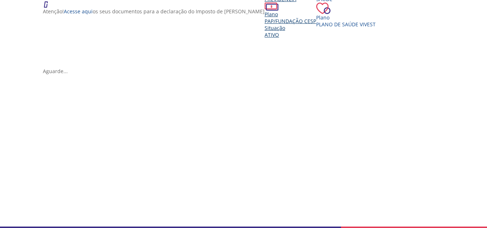 The width and height of the screenshot is (487, 228). I want to click on img: ico_coracao.png, so click(323, 8).